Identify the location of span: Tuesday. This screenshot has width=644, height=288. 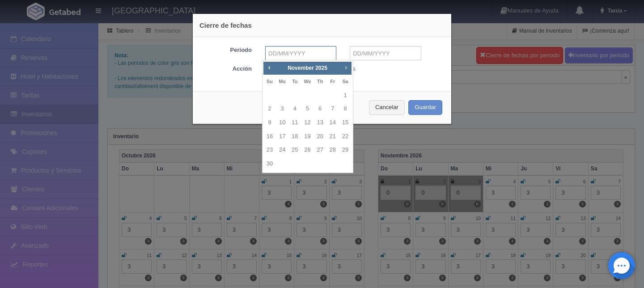
(295, 81).